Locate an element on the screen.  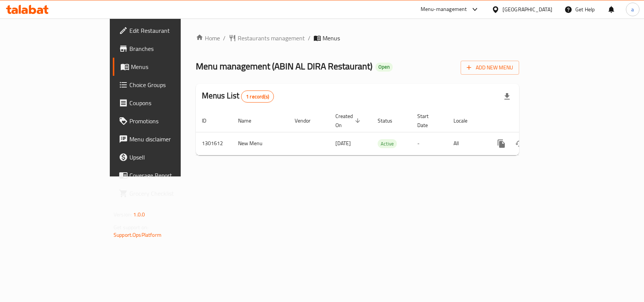
button: more is located at coordinates (501, 144).